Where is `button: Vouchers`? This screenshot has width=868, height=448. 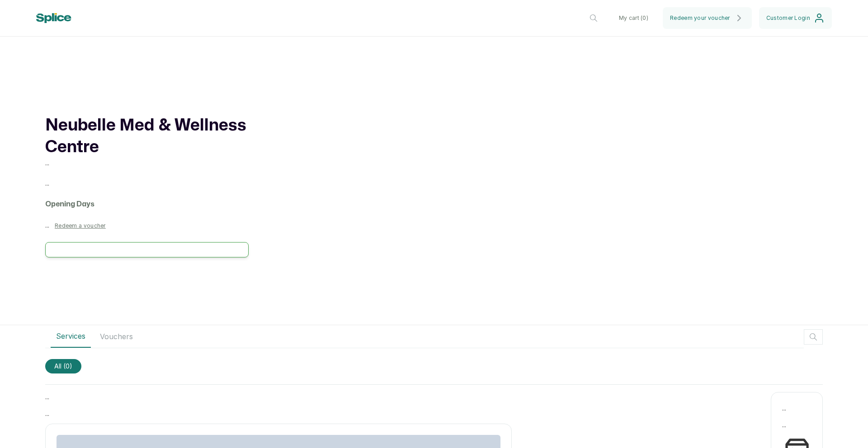
button: Vouchers is located at coordinates (116, 337).